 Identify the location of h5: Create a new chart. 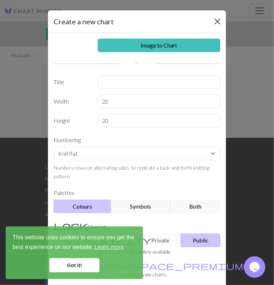
(84, 21).